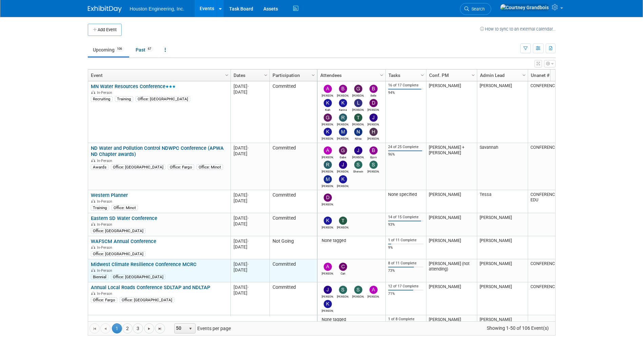  Describe the element at coordinates (149, 329) in the screenshot. I see `span: Go to the next page` at that location.